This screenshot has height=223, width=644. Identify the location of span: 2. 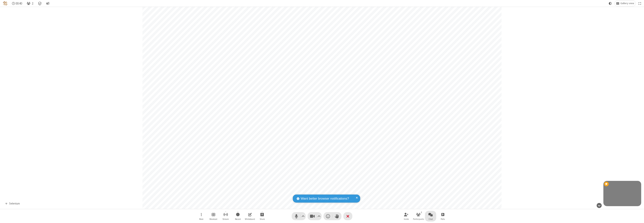
(32, 3).